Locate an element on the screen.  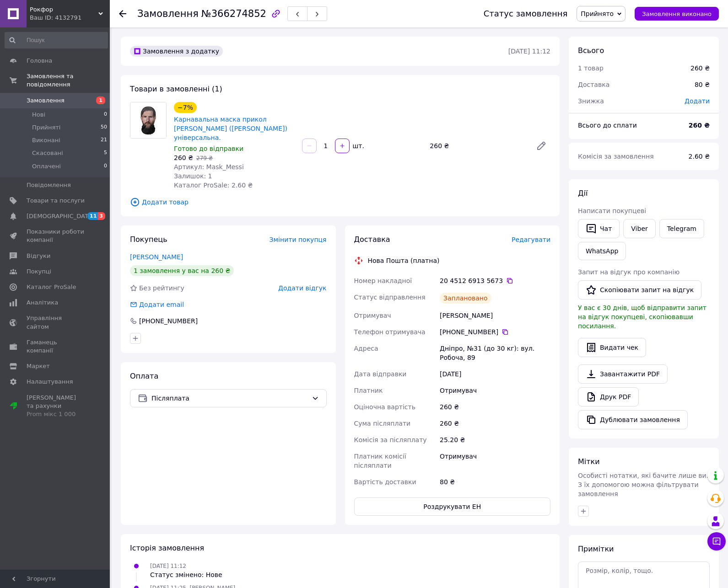
span: Написати покупцеві is located at coordinates (612, 211).